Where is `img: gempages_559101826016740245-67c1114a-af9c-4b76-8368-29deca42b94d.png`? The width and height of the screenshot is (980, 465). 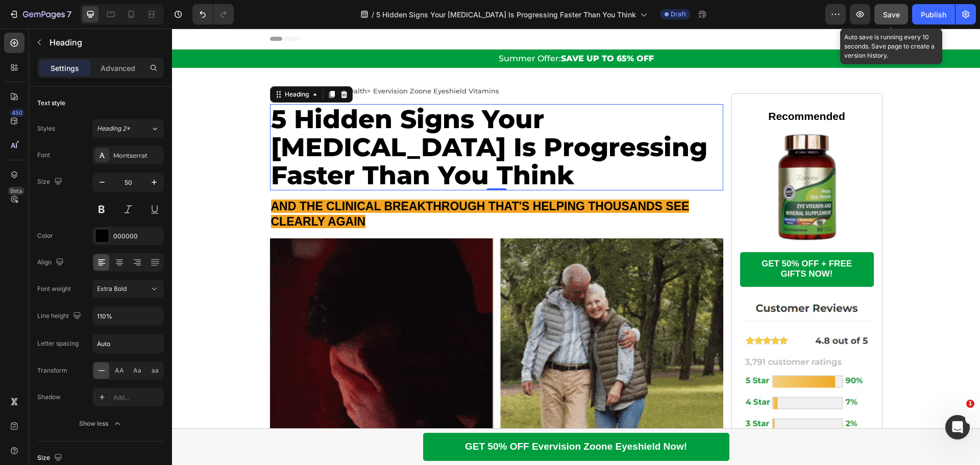 img: gempages_559101826016740245-67c1114a-af9c-4b76-8368-29deca42b94d.png is located at coordinates (635, 159).